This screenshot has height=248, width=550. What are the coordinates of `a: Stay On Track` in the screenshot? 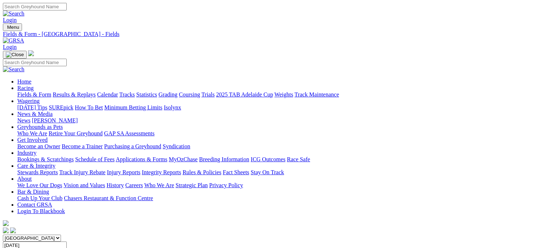 It's located at (267, 172).